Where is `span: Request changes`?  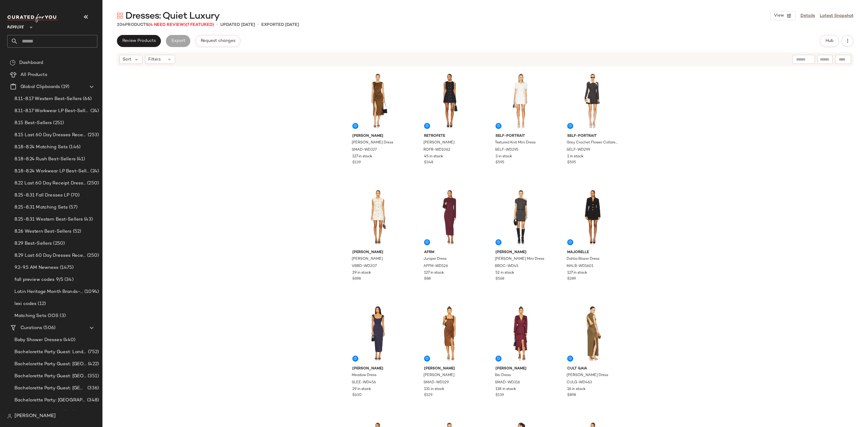 span: Request changes is located at coordinates (218, 41).